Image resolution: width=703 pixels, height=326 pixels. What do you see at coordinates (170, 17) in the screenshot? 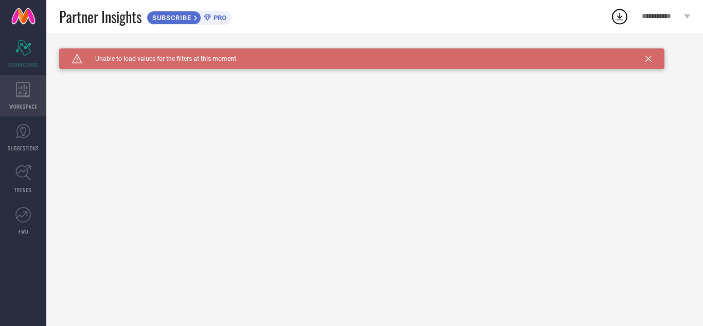
I see `span: SUBSCRIBE` at bounding box center [170, 17].